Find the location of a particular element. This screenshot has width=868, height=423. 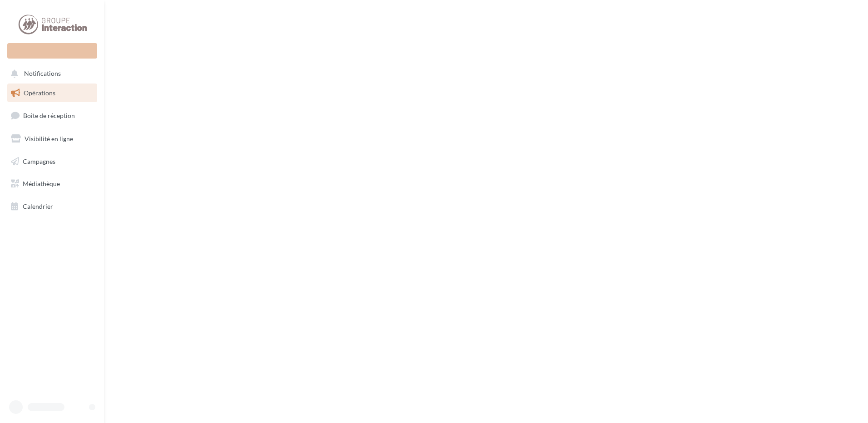

span: Campagnes is located at coordinates (39, 161).